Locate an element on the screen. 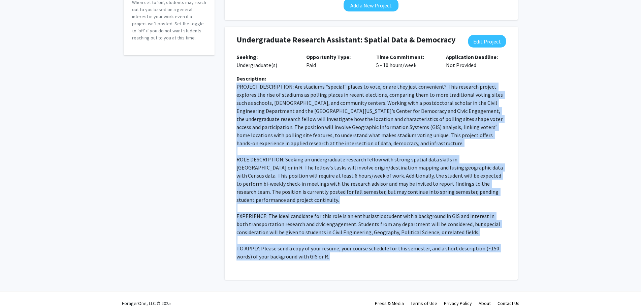 This screenshot has width=641, height=307. b: Time Commitment: is located at coordinates (400, 57).